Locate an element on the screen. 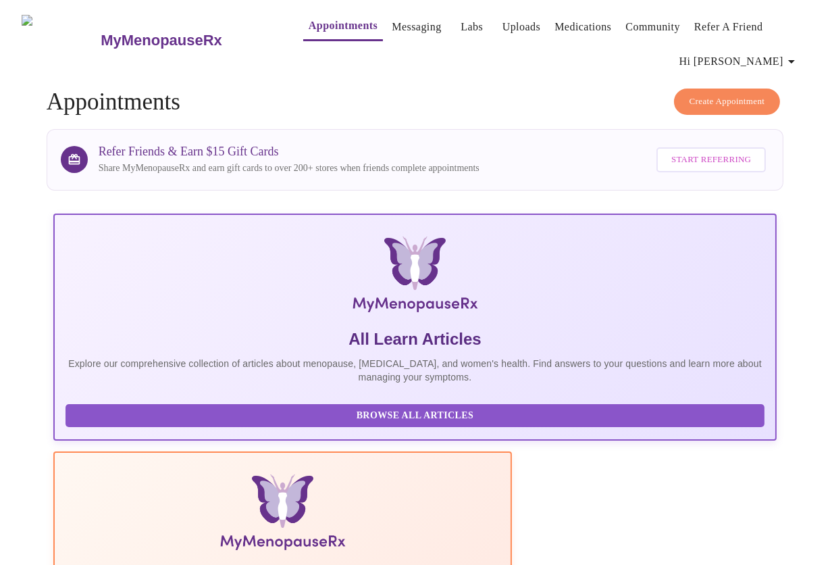 The height and width of the screenshot is (565, 830). button: Uploads is located at coordinates (522, 27).